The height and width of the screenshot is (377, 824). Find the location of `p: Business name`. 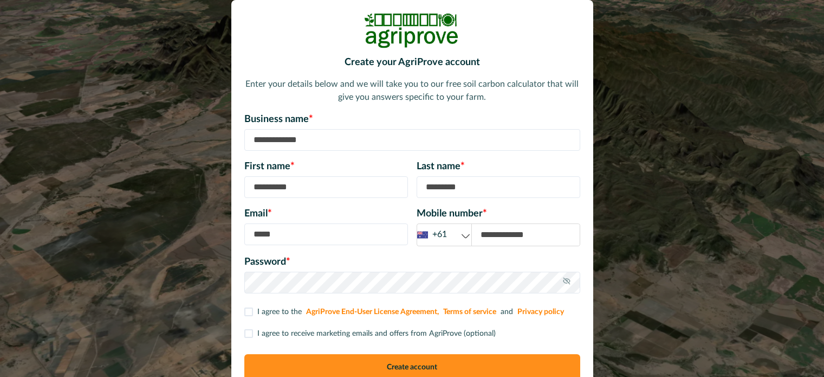

p: Business name is located at coordinates (412, 119).